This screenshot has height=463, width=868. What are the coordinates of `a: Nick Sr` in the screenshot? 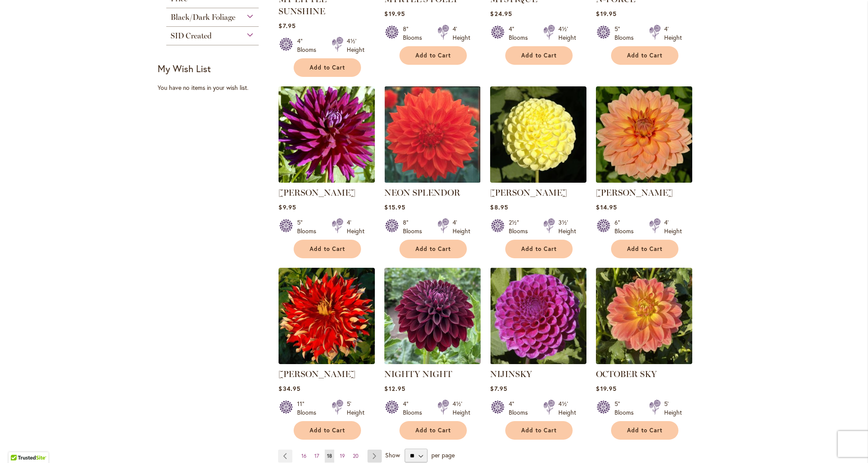 It's located at (326, 362).